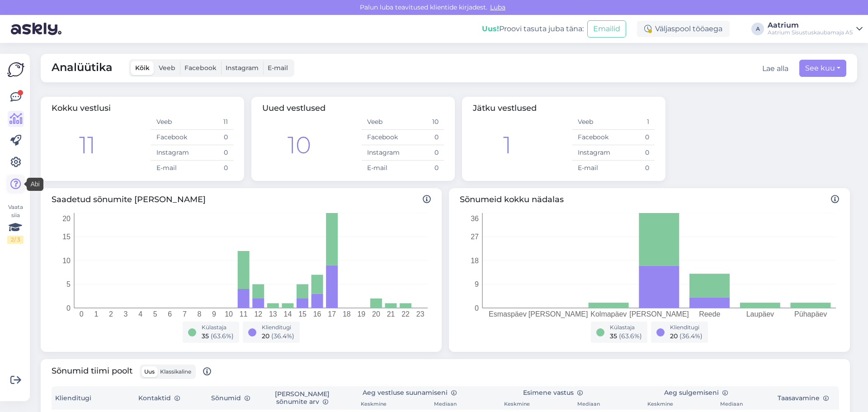 The height and width of the screenshot is (412, 868). Describe the element at coordinates (803, 398) in the screenshot. I see `th: Taasavamine` at that location.